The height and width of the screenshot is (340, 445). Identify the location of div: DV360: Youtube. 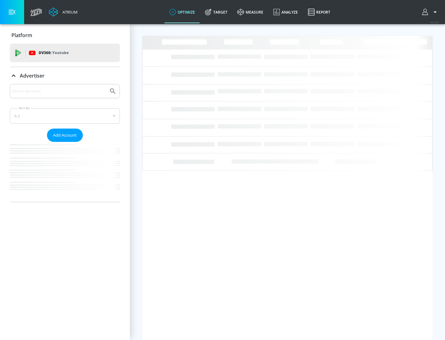
(65, 53).